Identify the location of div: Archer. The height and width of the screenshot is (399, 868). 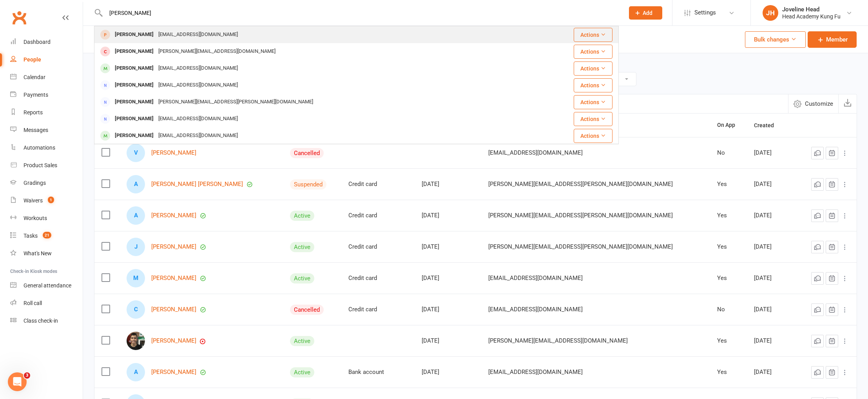
(135, 184).